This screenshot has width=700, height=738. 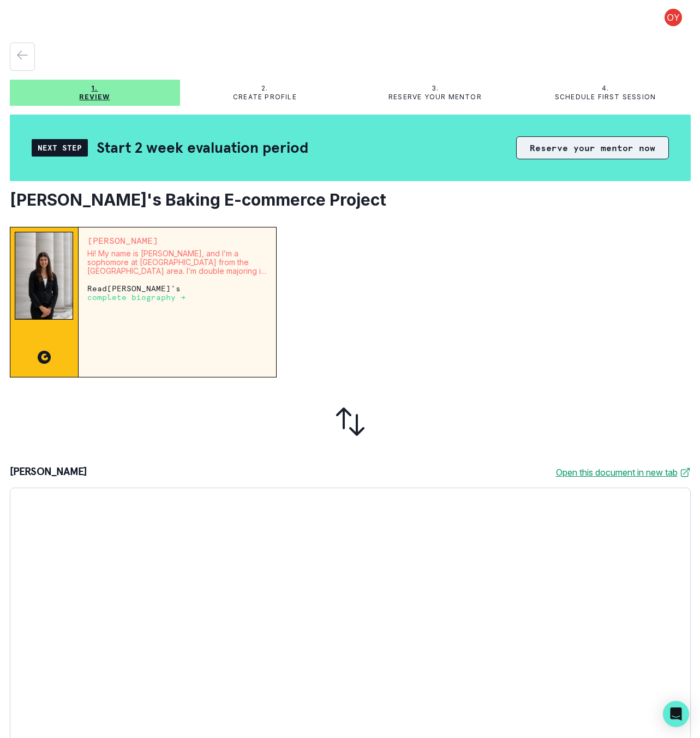 I want to click on p: Create profile, so click(x=265, y=97).